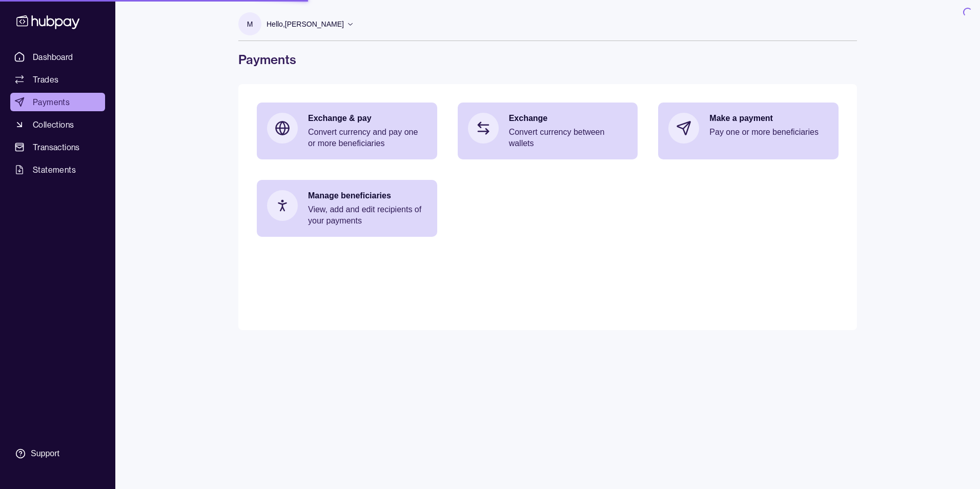 The width and height of the screenshot is (980, 489). Describe the element at coordinates (769, 118) in the screenshot. I see `p: Make a payment` at that location.